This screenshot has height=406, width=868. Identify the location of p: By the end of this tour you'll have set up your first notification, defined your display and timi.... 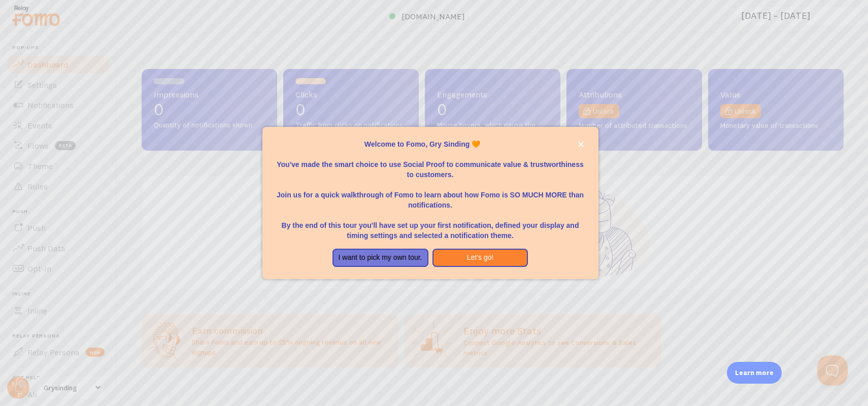
(430, 226).